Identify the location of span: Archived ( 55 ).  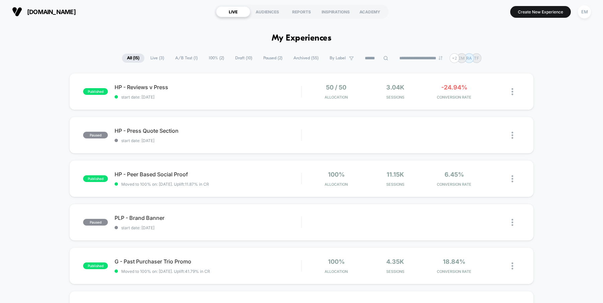
(306, 58).